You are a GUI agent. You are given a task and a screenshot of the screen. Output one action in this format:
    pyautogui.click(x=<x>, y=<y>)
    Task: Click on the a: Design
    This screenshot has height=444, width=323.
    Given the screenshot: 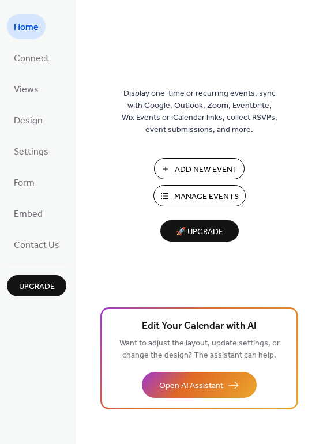 What is the action you would take?
    pyautogui.click(x=28, y=120)
    